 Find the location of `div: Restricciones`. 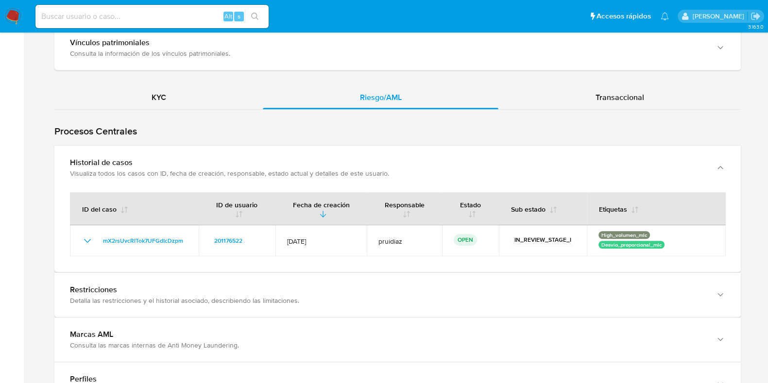

div: Restricciones is located at coordinates (388, 290).